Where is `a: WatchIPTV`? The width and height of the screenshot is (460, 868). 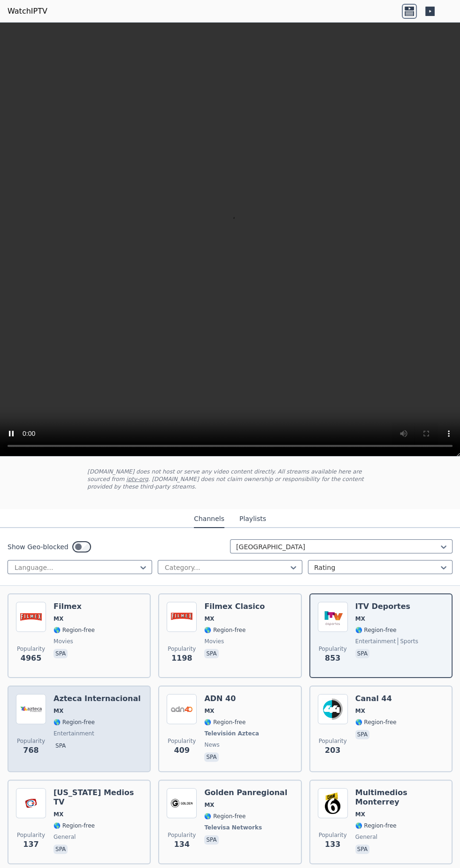
a: WatchIPTV is located at coordinates (27, 11).